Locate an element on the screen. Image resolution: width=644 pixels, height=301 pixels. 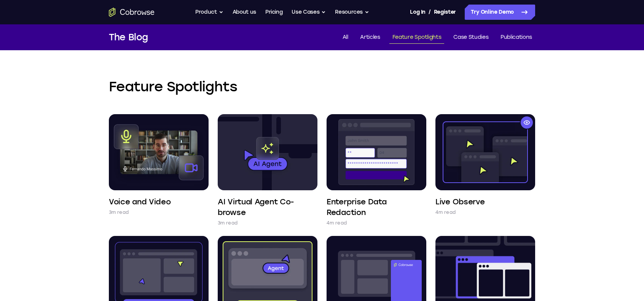
a: Enterprise Data Redaction 4m read is located at coordinates (377, 170).